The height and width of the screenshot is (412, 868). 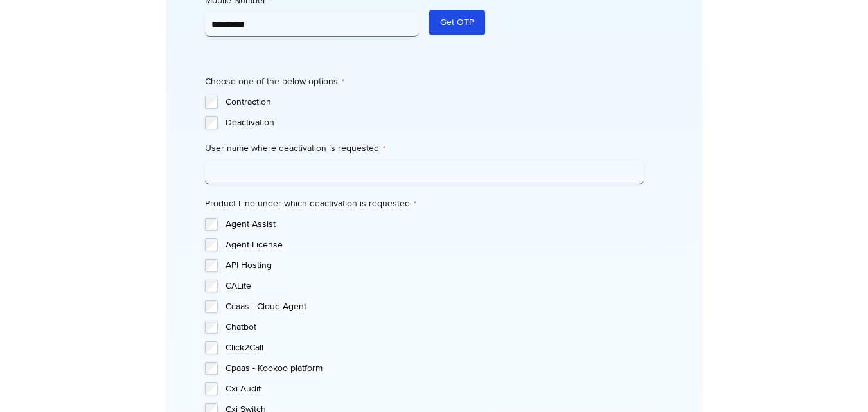 What do you see at coordinates (434, 225) in the screenshot?
I see `label: Agent Assist` at bounding box center [434, 225].